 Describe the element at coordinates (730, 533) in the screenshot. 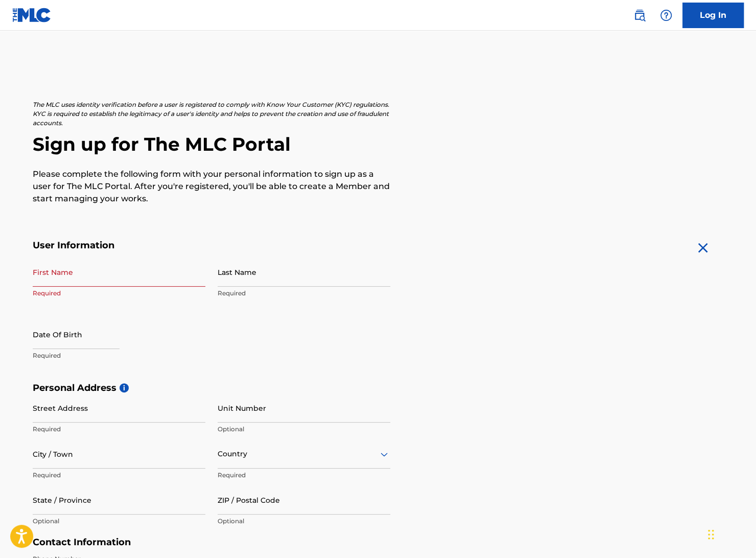

I see `div: Chat Widget` at that location.